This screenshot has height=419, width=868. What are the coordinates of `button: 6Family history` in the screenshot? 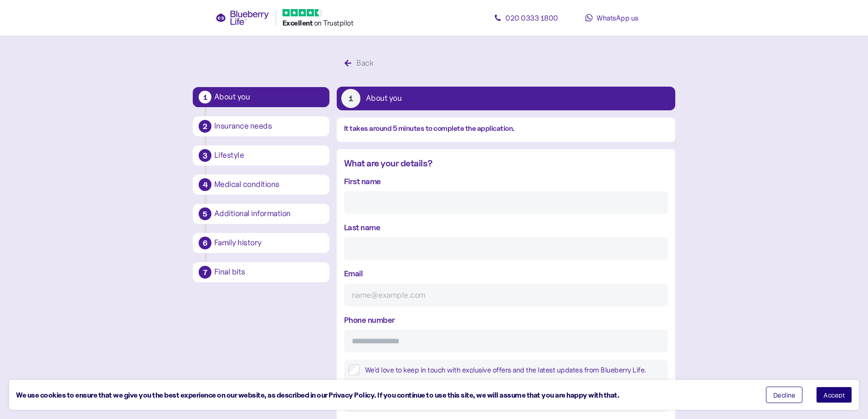 It's located at (261, 243).